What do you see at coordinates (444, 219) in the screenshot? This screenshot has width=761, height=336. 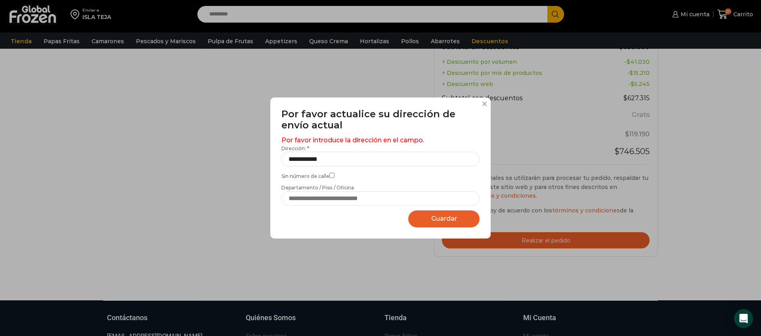 I see `button: Guardar` at bounding box center [444, 219].